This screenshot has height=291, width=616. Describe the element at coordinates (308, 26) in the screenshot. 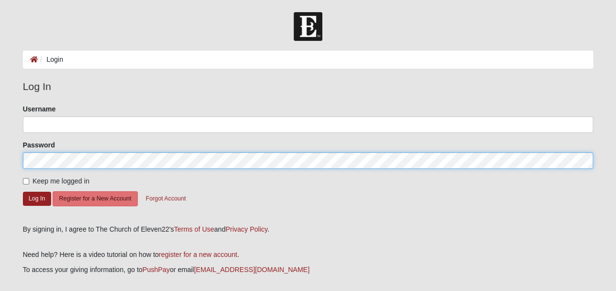

I see `img: Church of Eleven22 Logo` at that location.